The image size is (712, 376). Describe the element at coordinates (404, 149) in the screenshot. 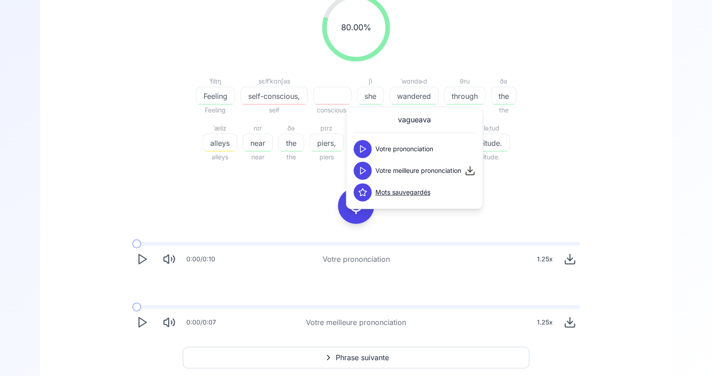

I see `span: Votre prononciation` at that location.